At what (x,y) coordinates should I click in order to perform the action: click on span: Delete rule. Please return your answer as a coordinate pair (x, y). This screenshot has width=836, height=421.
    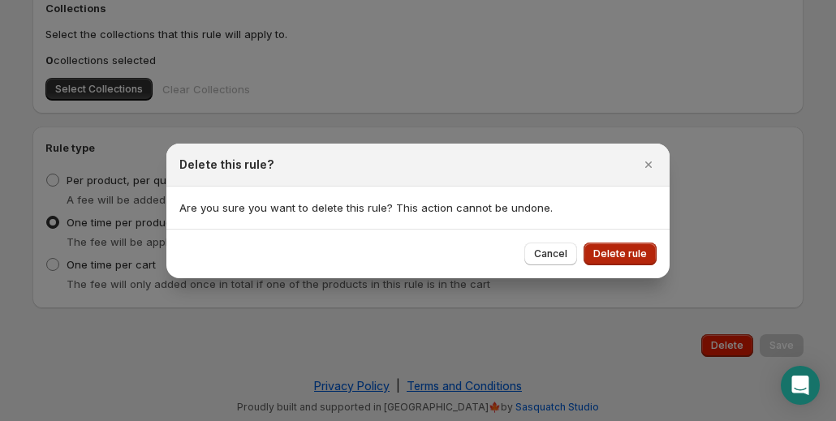
    Looking at the image, I should click on (620, 254).